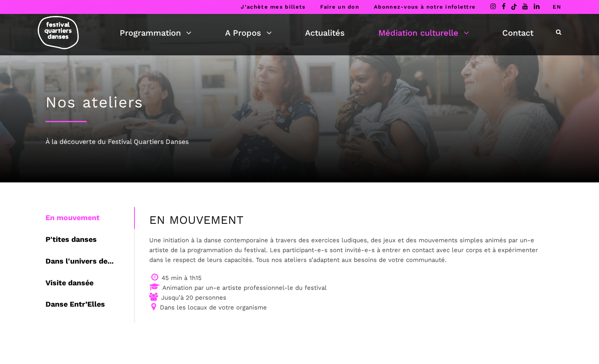 The image size is (599, 364). Describe the element at coordinates (58, 32) in the screenshot. I see `img: logo-fqd-med` at that location.